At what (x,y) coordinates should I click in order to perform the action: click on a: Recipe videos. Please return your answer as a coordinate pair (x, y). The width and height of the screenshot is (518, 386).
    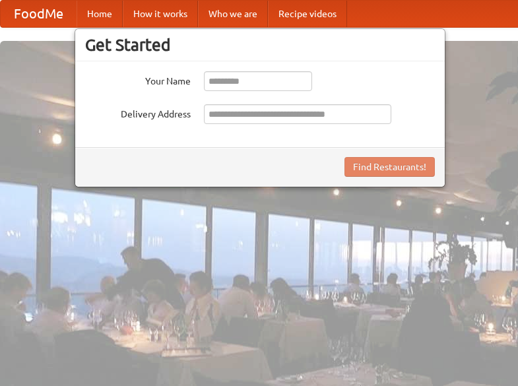
    Looking at the image, I should click on (307, 14).